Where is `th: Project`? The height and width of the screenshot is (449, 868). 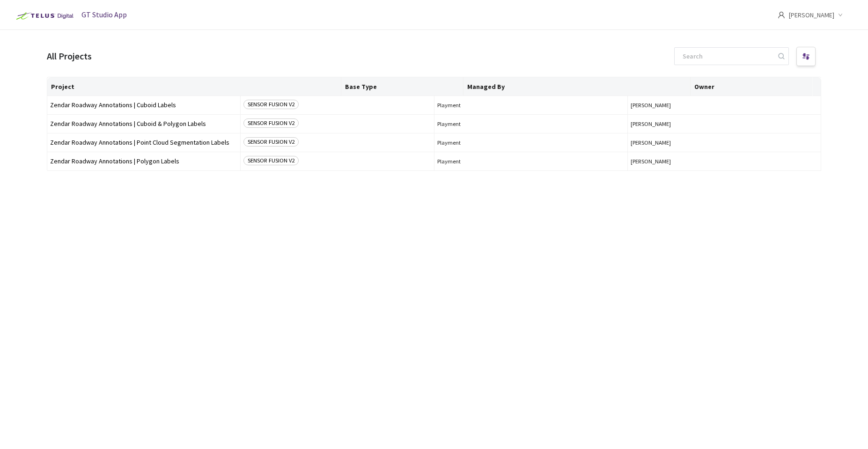
th: Project is located at coordinates (194, 87).